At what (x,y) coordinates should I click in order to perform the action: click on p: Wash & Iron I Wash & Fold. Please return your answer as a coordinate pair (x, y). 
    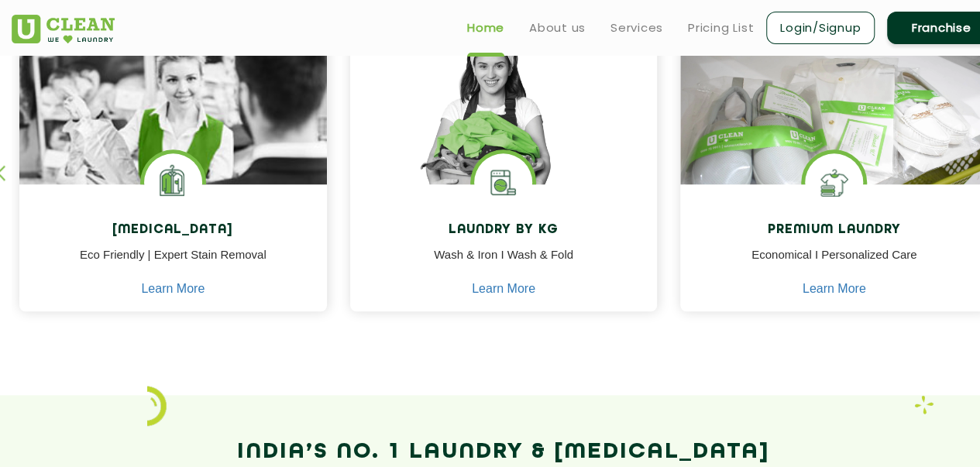
    Looking at the image, I should click on (504, 264).